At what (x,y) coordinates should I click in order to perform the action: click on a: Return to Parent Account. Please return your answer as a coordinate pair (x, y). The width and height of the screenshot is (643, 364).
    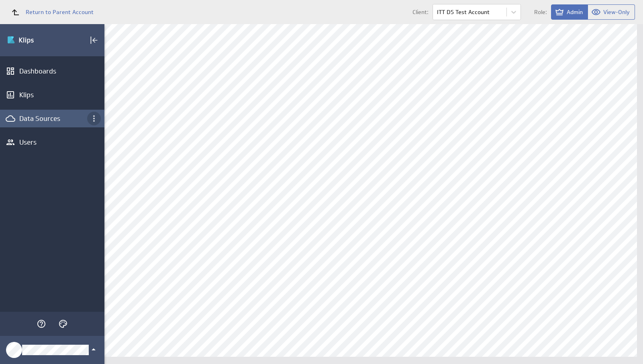
    Looking at the image, I should click on (50, 12).